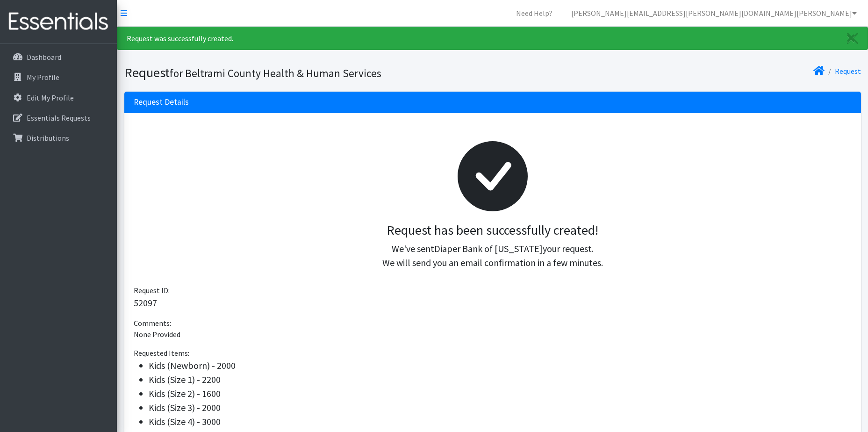 This screenshot has height=432, width=868. Describe the element at coordinates (306, 72) in the screenshot. I see `h1: Request` at that location.